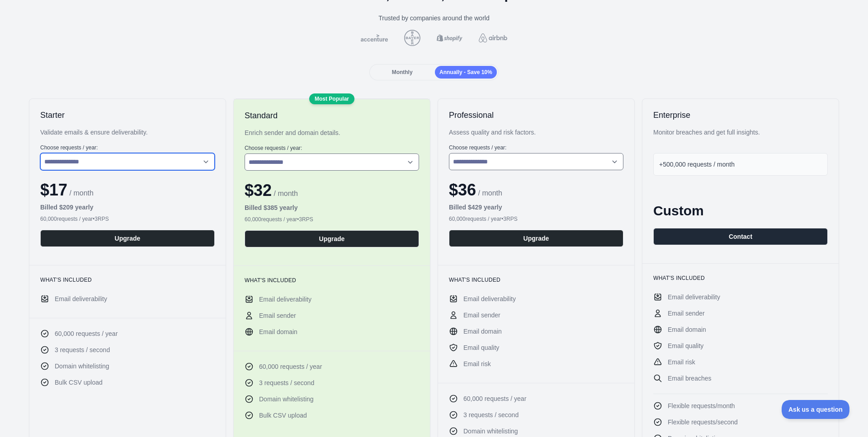 This screenshot has height=437, width=868. Describe the element at coordinates (696, 165) in the screenshot. I see `span: +500,000 requests / month` at that location.